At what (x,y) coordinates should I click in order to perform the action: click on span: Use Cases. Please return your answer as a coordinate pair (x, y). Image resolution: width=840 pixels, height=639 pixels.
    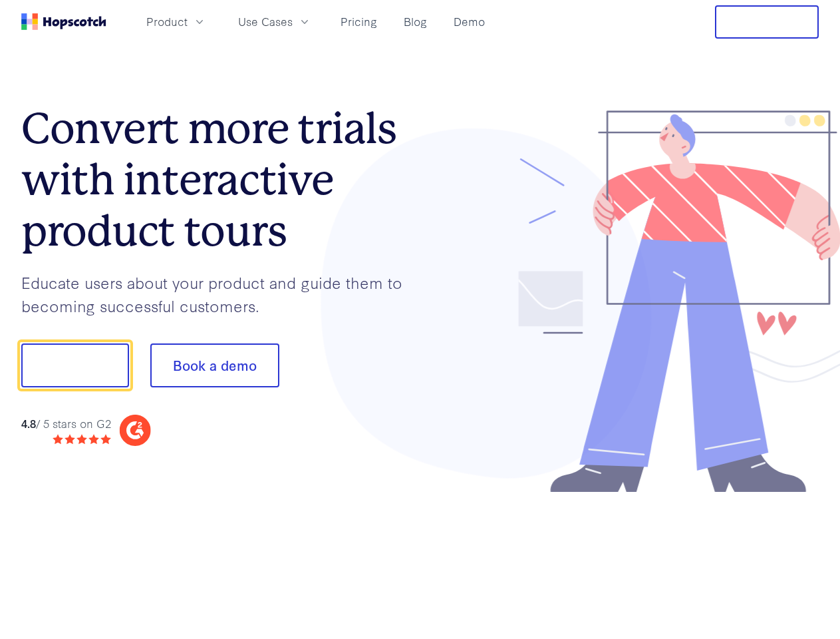
    Looking at the image, I should click on (266, 22).